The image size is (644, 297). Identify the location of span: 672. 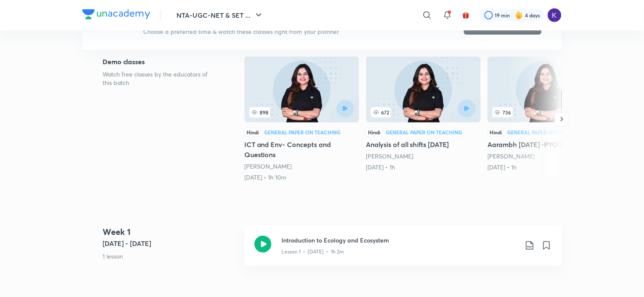
(381, 112).